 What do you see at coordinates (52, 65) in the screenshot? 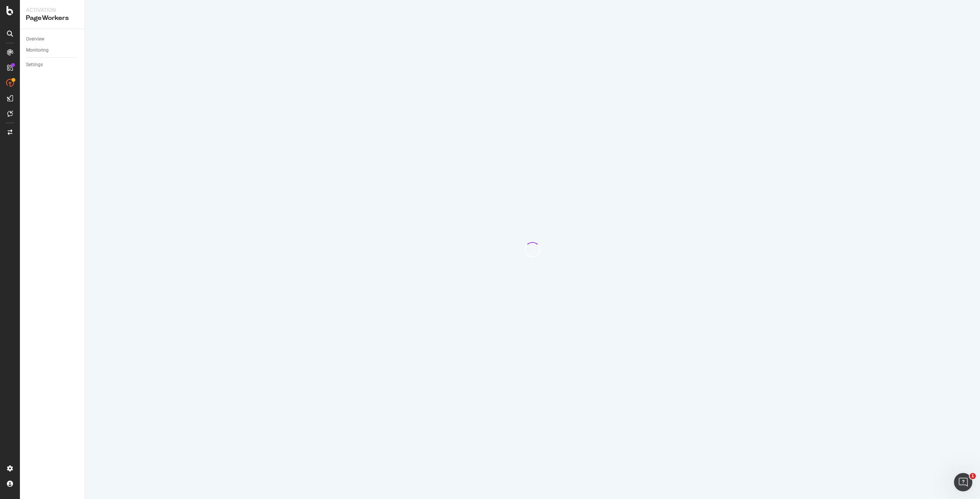
I see `a: Settings` at bounding box center [52, 65].